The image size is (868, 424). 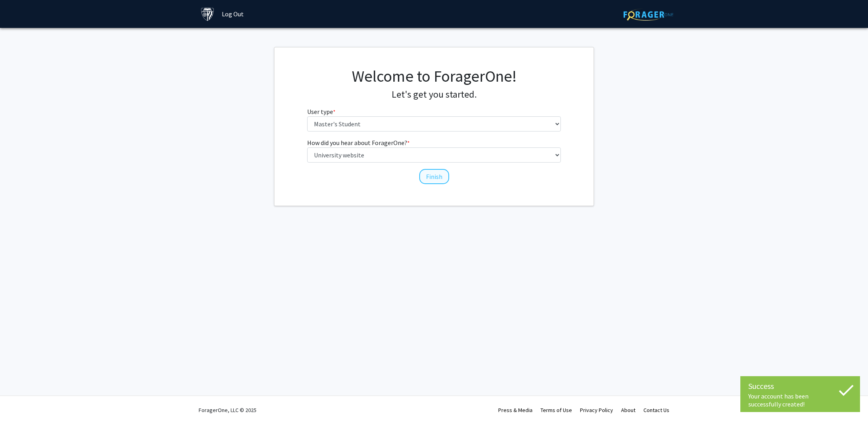 What do you see at coordinates (800, 400) in the screenshot?
I see `div: Your account has been successfully created!` at bounding box center [800, 400].